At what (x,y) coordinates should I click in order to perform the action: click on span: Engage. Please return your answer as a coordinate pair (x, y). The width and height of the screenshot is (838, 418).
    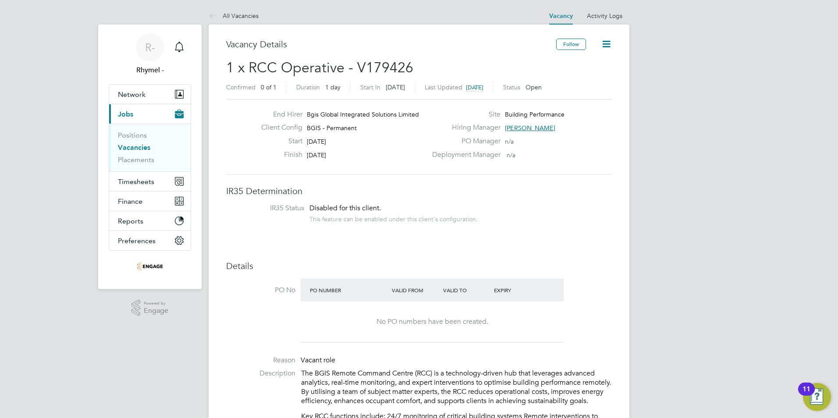
    Looking at the image, I should click on (156, 311).